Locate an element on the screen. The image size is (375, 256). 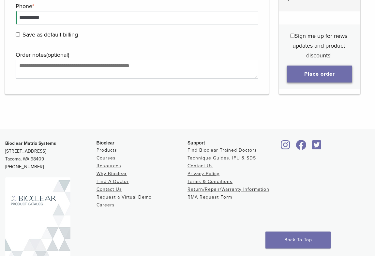
button: Place order is located at coordinates (319, 74).